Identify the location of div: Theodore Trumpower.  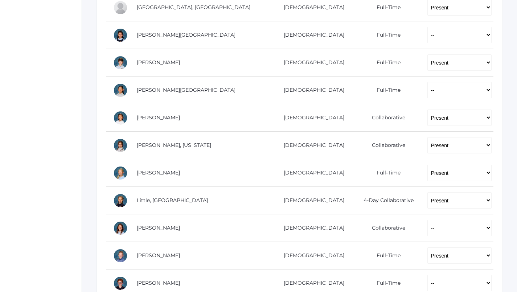
(120, 283).